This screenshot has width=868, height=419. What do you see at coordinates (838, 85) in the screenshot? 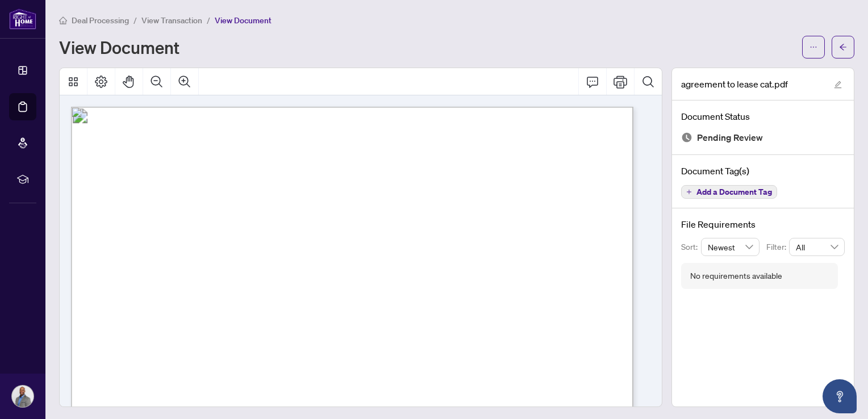
I see `span: edit` at bounding box center [838, 85].